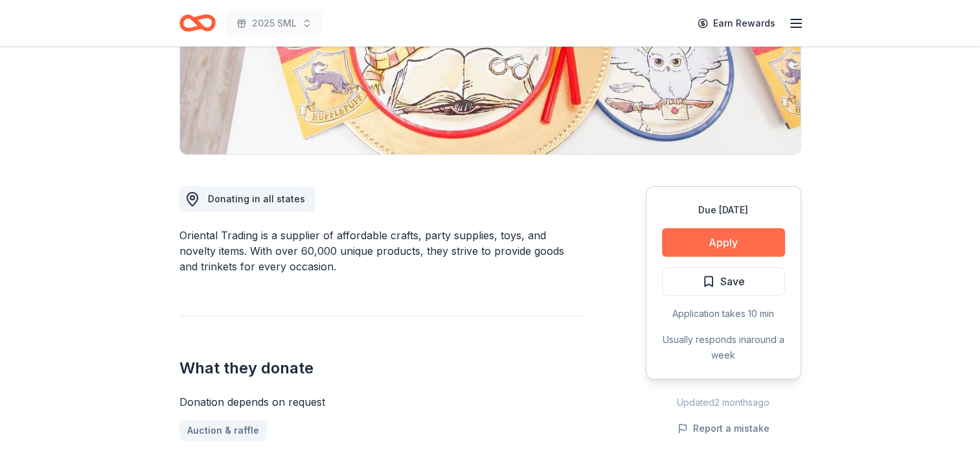 The width and height of the screenshot is (980, 459). What do you see at coordinates (274, 23) in the screenshot?
I see `button: 2025 SML` at bounding box center [274, 23].